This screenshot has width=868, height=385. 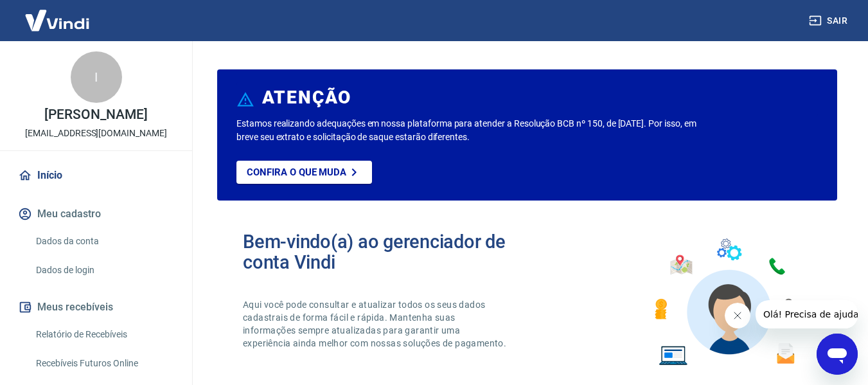 What do you see at coordinates (57, 20) in the screenshot?
I see `img: Vindi` at bounding box center [57, 20].